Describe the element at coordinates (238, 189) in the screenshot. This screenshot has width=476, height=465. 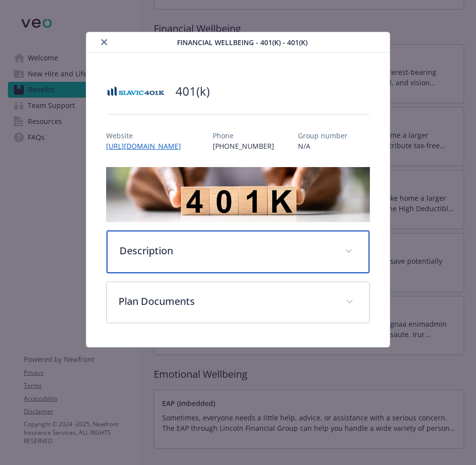
I see `div: details for plan Financial Wellbeing - 401(k) - 401(k)` at that location.